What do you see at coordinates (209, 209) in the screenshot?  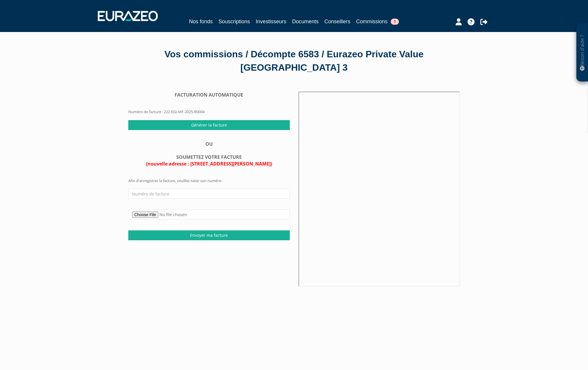 I see `form: Afin d'enregistrer la facture, veuillez saisir son numéro :` at bounding box center [209, 209].